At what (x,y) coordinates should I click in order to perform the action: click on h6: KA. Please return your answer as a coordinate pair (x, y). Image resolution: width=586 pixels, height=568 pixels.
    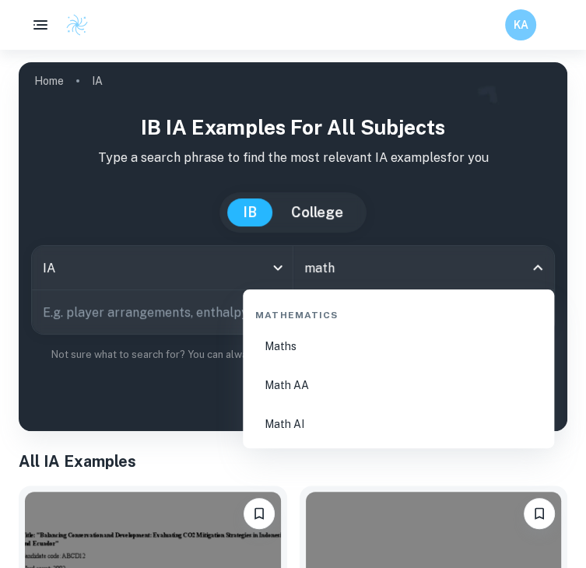
    Looking at the image, I should click on (521, 25).